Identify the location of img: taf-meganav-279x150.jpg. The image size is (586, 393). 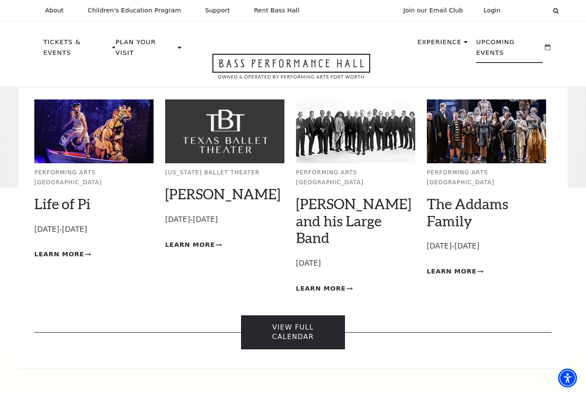
(486, 131).